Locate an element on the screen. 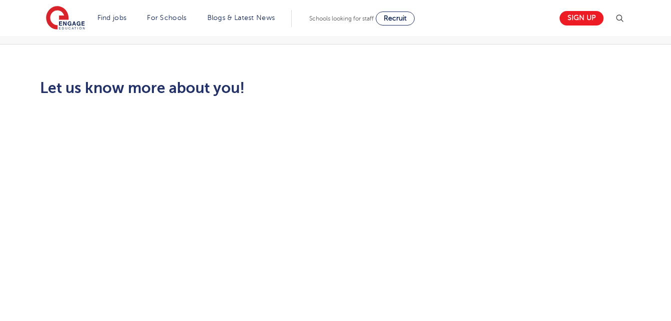 Image resolution: width=671 pixels, height=321 pixels. h2: Let us know more about you! is located at coordinates (234, 88).